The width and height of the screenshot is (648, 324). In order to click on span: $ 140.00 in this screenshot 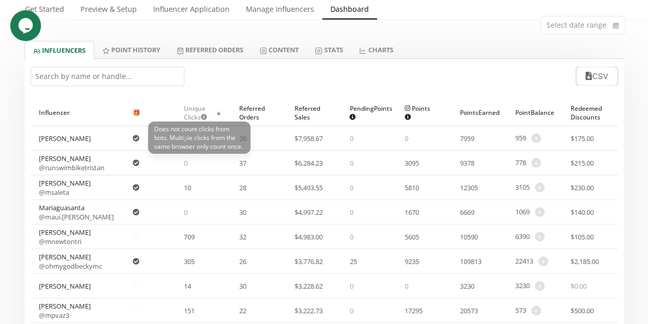, I will do `click(582, 212)`.